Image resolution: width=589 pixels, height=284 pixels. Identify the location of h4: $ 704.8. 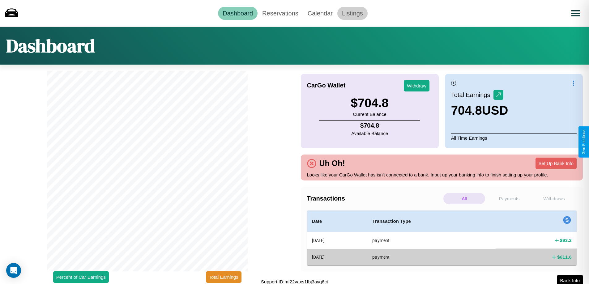
(369, 125).